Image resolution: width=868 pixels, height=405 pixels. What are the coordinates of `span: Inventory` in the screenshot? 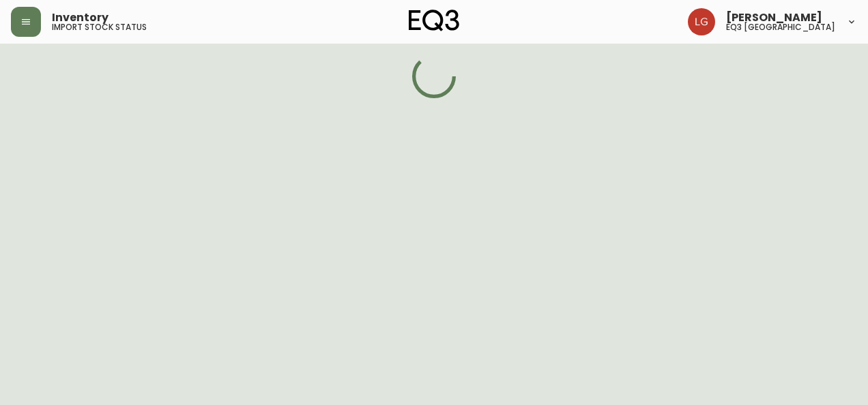 It's located at (80, 17).